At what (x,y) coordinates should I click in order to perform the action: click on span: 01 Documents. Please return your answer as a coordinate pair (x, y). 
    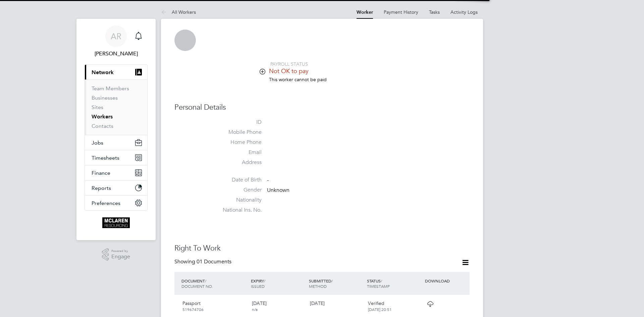
    Looking at the image, I should click on (214, 262).